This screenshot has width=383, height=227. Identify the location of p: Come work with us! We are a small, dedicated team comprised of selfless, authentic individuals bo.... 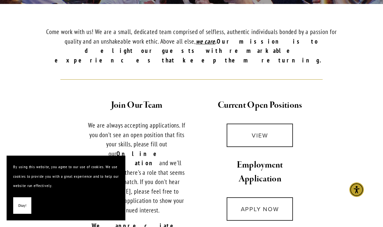
(191, 46).